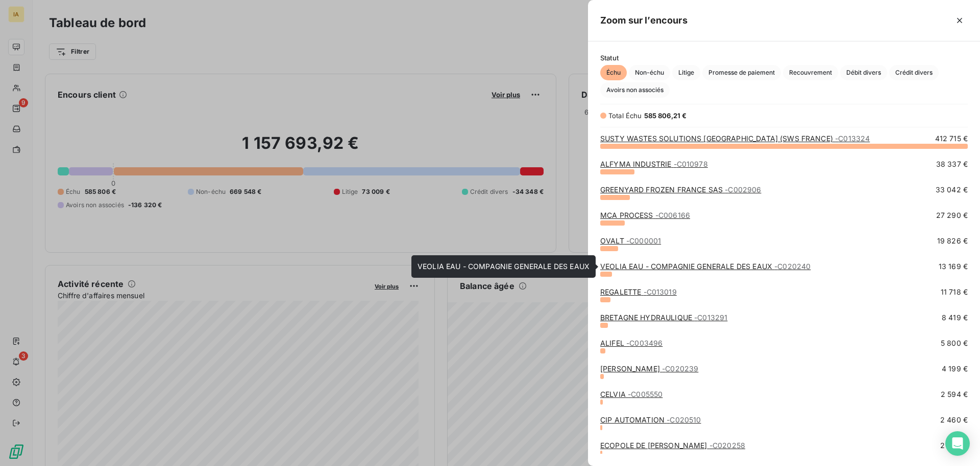 This screenshot has width=980, height=466. What do you see at coordinates (639, 292) in the screenshot?
I see `a: REGALETTE` at bounding box center [639, 292].